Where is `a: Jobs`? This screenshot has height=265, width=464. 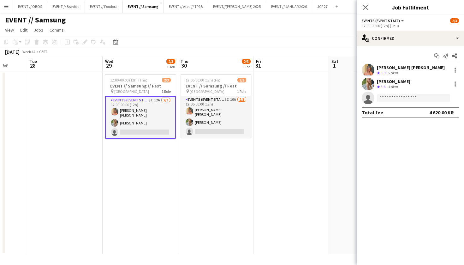
a: Jobs is located at coordinates (39, 30).